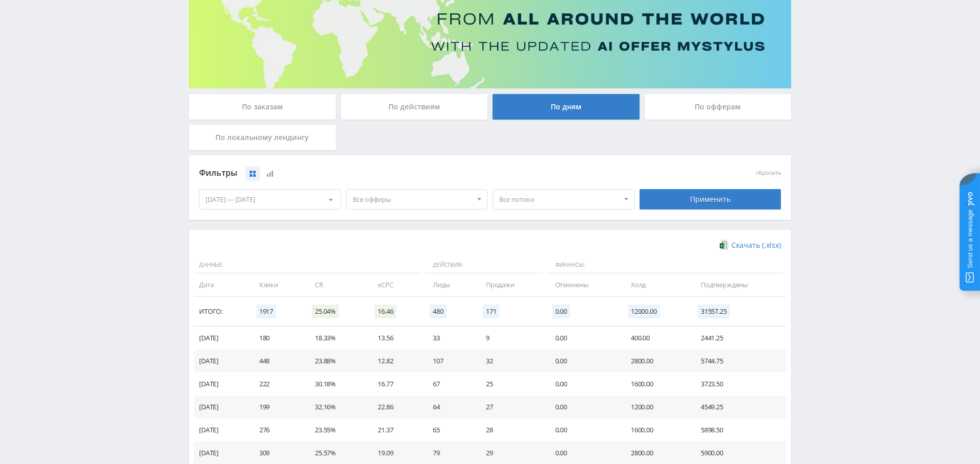 The image size is (980, 464). What do you see at coordinates (566, 107) in the screenshot?
I see `div: По дням` at bounding box center [566, 107].